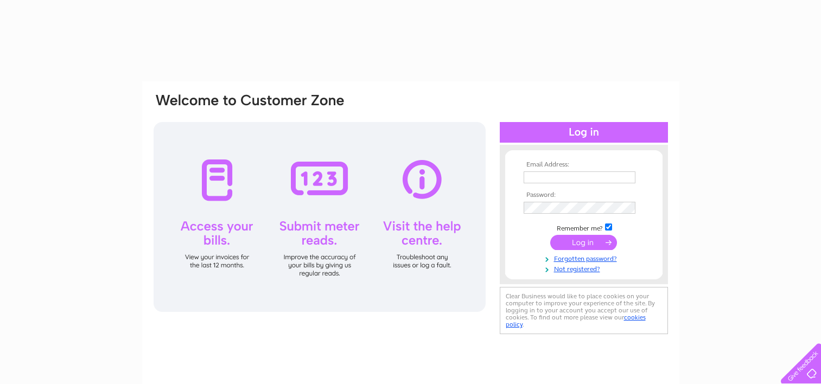 The height and width of the screenshot is (384, 821). I want to click on a: cookies policy, so click(576, 321).